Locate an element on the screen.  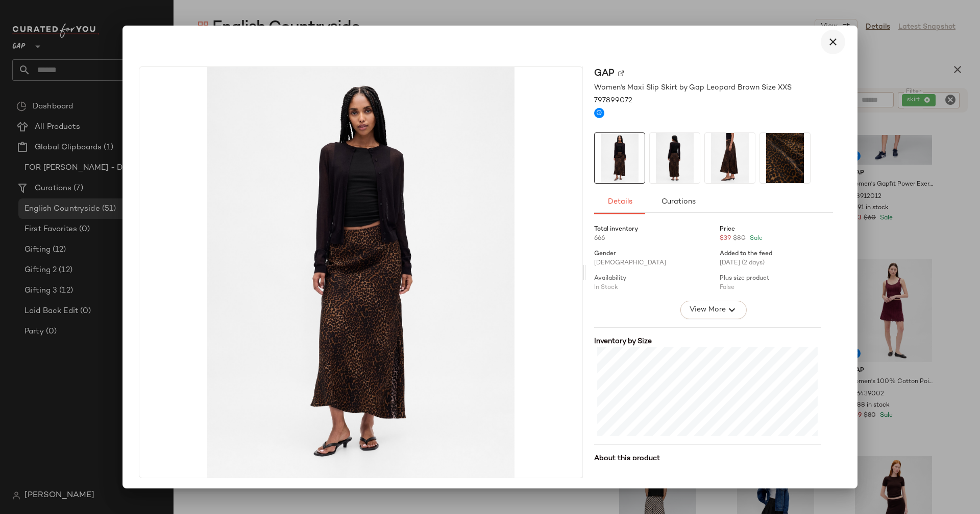
img: svg%3e is located at coordinates (621, 73).